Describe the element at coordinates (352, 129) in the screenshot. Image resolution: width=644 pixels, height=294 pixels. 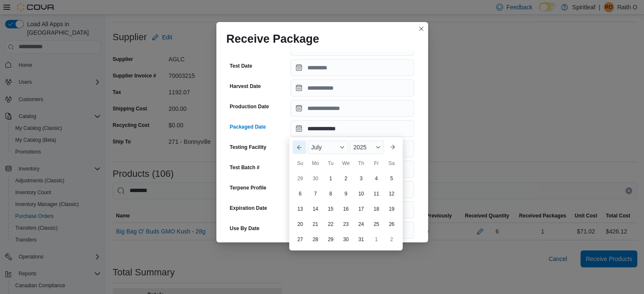
I see `input: Press the down key to enter a popover containing a calendar. Press the escape key to close the po...` at that location.